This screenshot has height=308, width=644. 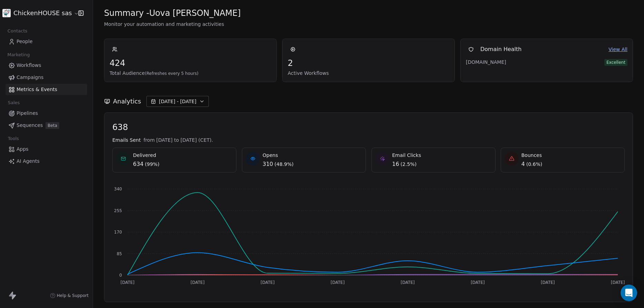 What do you see at coordinates (46, 160) in the screenshot?
I see `a: AI Agents` at bounding box center [46, 160].